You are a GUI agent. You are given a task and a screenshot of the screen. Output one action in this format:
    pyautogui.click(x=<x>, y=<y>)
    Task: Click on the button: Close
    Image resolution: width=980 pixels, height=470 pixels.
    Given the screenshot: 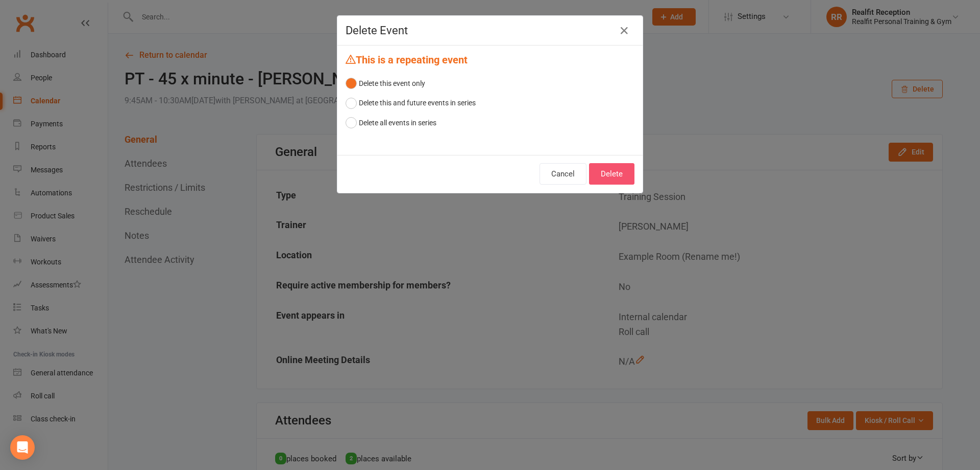 What is the action you would take?
    pyautogui.click(x=624, y=31)
    